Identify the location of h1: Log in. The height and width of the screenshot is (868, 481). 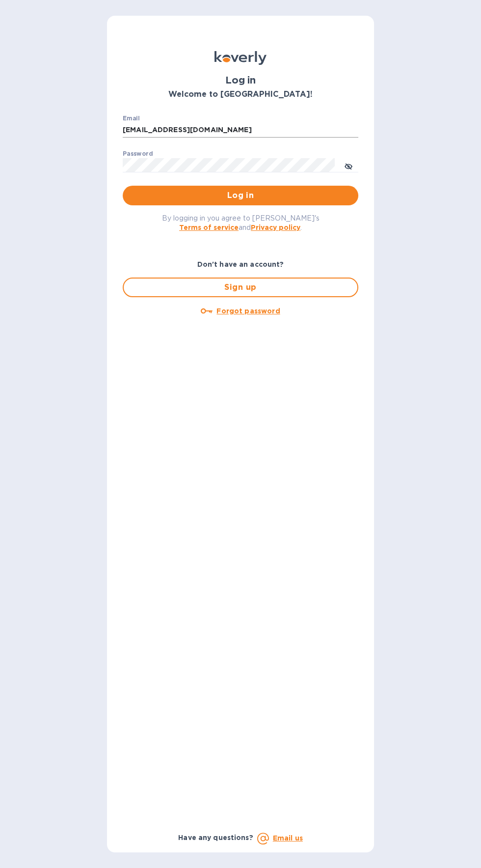
(240, 80).